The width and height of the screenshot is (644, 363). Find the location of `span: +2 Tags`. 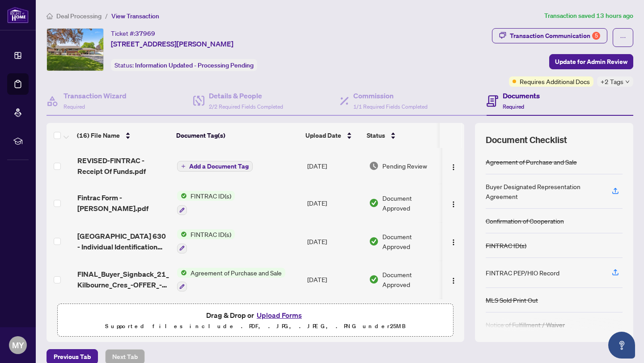

span: +2 Tags is located at coordinates (612, 81).